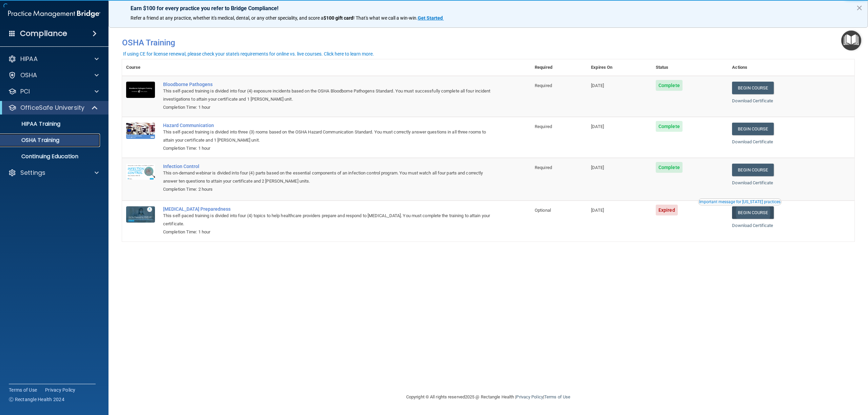 The image size is (868, 415). I want to click on span: Ⓒ Rectangle Health 2024, so click(36, 399).